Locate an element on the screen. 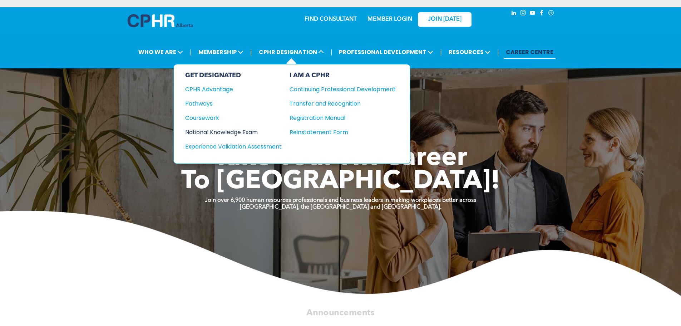  a: facebook is located at coordinates (542, 14).